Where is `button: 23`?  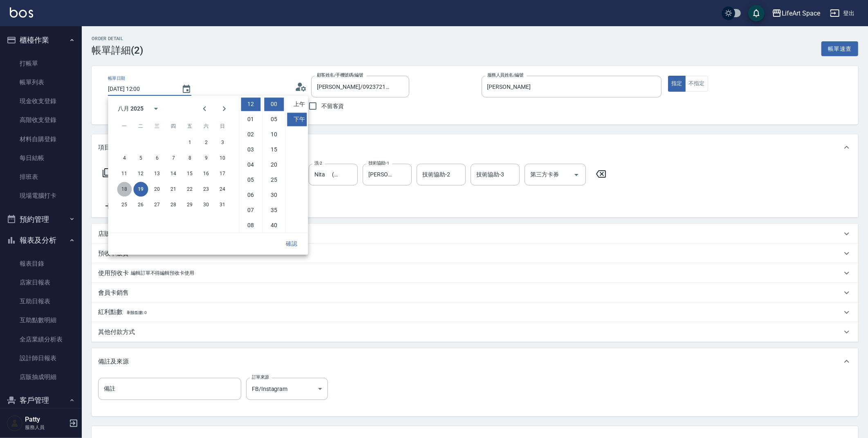 button: 23 is located at coordinates (206, 189).